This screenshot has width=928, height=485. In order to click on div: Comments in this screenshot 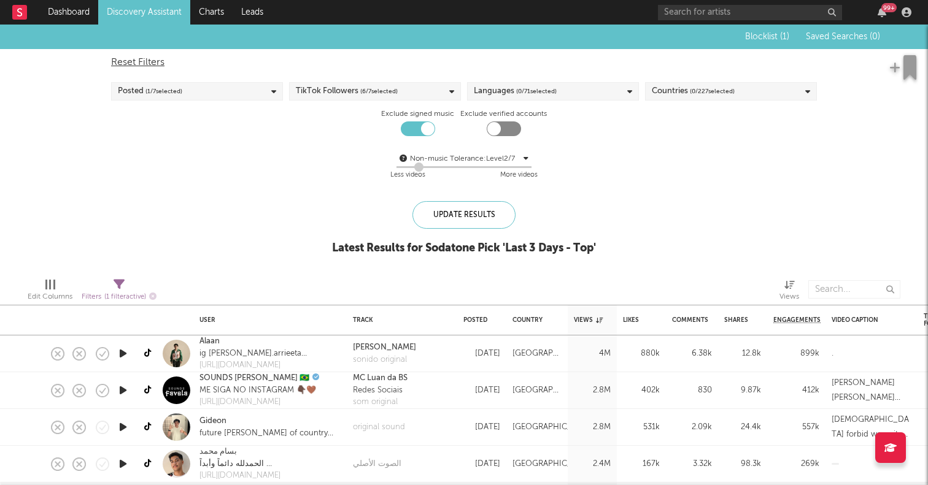, I will do `click(689, 320)`.